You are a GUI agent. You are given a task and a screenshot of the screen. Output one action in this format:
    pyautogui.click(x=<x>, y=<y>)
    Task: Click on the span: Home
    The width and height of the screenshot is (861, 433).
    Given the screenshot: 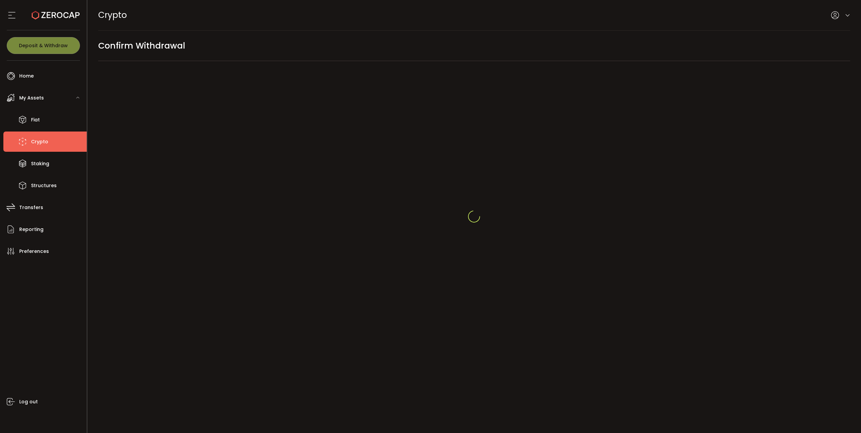 What is the action you would take?
    pyautogui.click(x=26, y=76)
    